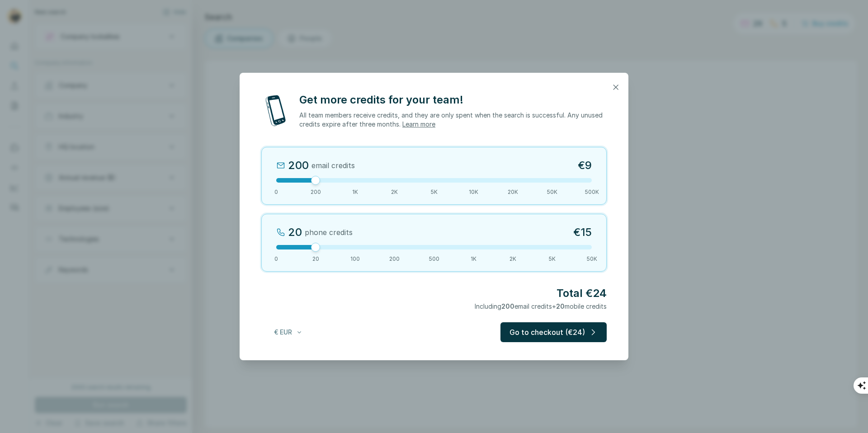 Image resolution: width=868 pixels, height=433 pixels. What do you see at coordinates (591, 192) in the screenshot?
I see `span: 500K` at bounding box center [591, 192].